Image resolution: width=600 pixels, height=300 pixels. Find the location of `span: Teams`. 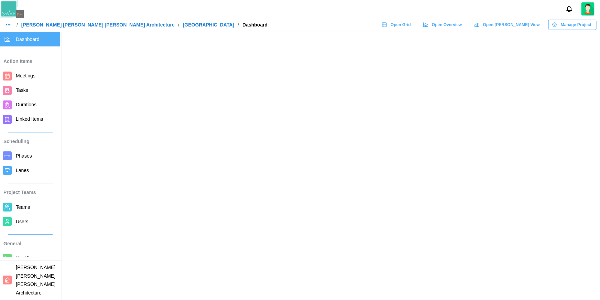

span: Teams is located at coordinates (23, 207).